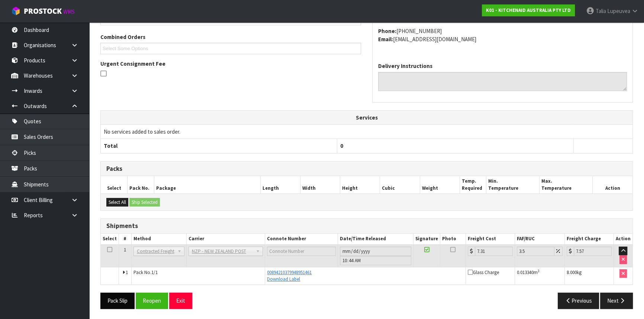 The height and width of the screenshot is (319, 644). What do you see at coordinates (225, 239) in the screenshot?
I see `th: Carrier` at bounding box center [225, 239].